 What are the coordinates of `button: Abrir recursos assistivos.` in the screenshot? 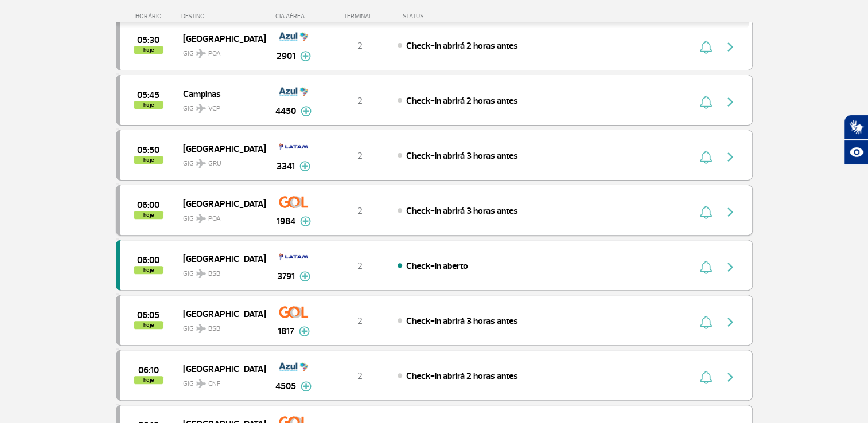 It's located at (856, 152).